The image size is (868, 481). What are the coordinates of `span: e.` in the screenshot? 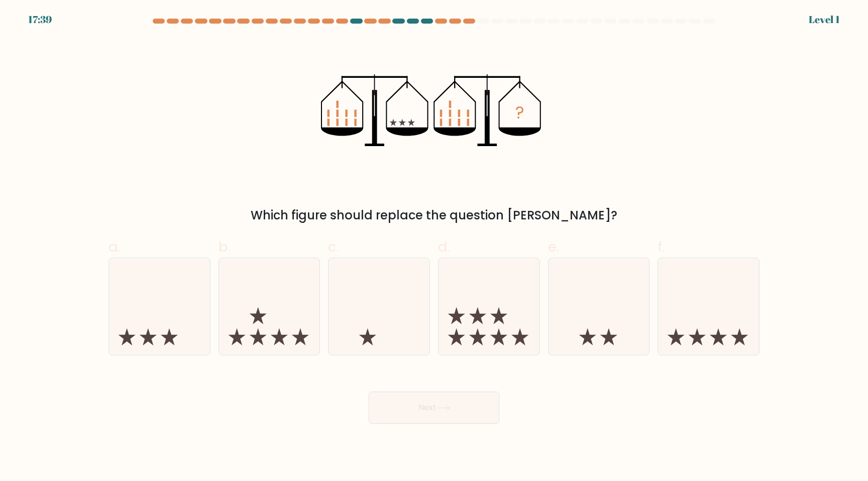 It's located at (553, 246).